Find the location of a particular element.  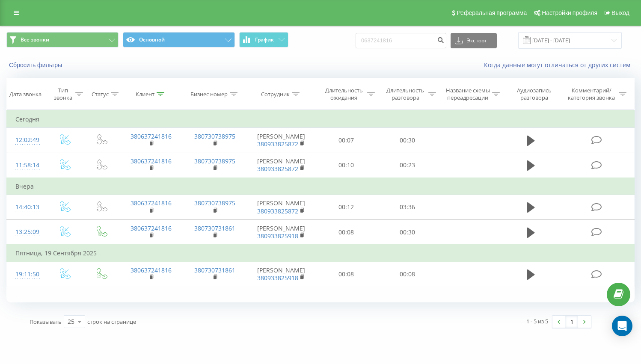

div: Длительность ожидания is located at coordinates (344, 94).